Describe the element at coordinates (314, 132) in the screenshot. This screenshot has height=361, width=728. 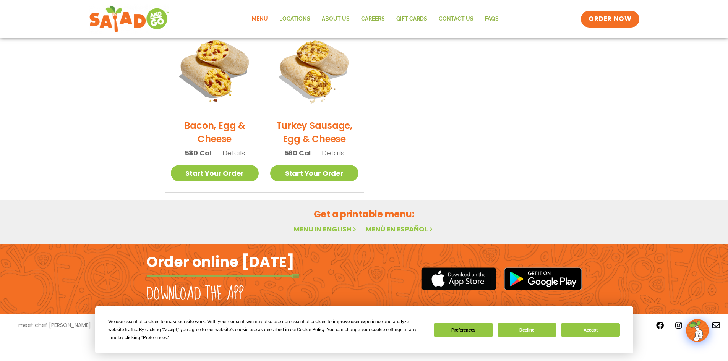
I see `h2: Turkey Sausage, Egg & Cheese` at that location.